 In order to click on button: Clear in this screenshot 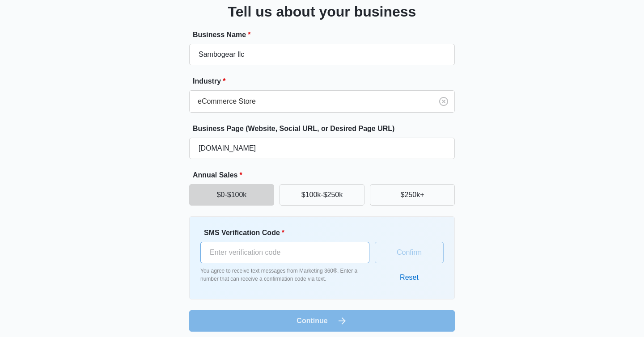, I will do `click(443, 101)`.